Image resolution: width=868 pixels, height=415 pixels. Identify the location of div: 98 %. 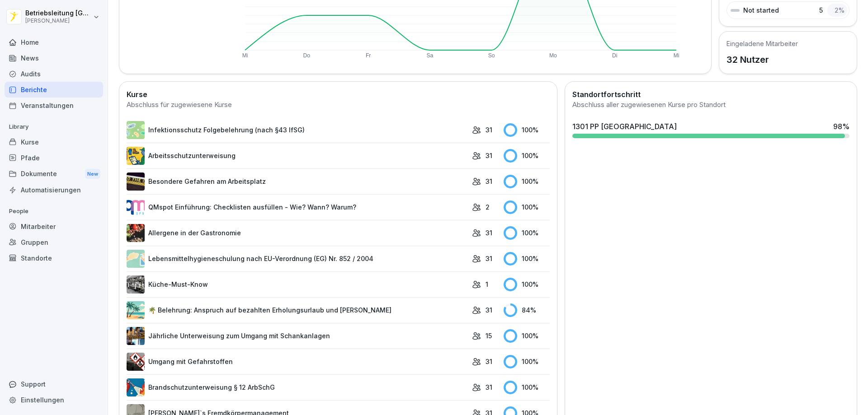
(841, 126).